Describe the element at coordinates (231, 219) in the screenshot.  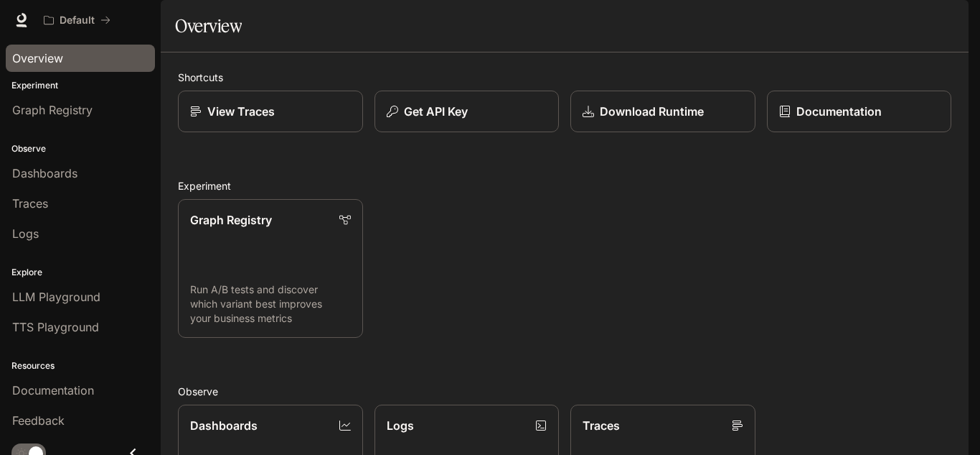
I see `p: Graph Registry` at that location.